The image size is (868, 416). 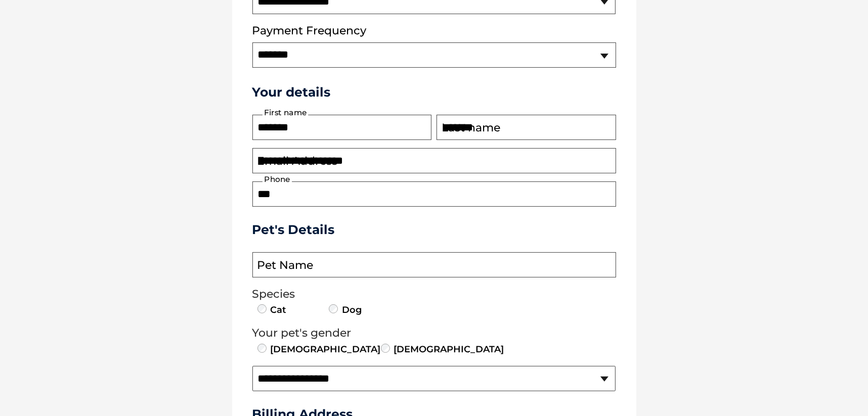 I want to click on label: Dog, so click(x=351, y=310).